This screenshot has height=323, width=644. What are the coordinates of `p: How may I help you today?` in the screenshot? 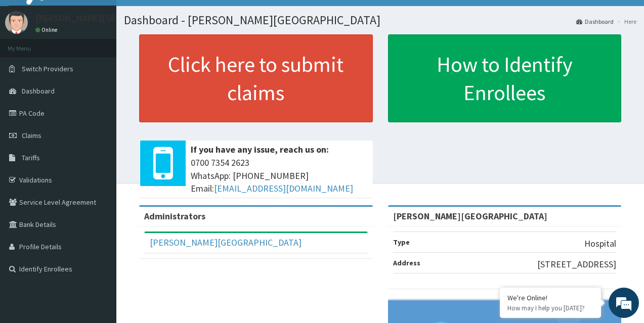 It's located at (550, 307).